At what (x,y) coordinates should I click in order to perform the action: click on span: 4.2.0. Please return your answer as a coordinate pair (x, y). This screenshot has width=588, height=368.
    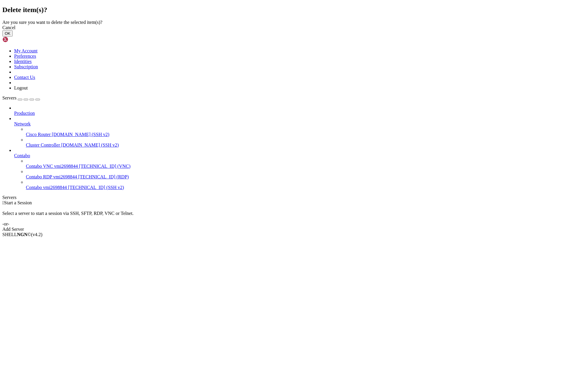
    Looking at the image, I should click on (37, 234).